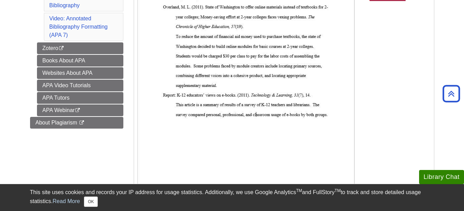 The height and width of the screenshot is (211, 464). What do you see at coordinates (90, 202) in the screenshot?
I see `button: Close` at bounding box center [90, 202].